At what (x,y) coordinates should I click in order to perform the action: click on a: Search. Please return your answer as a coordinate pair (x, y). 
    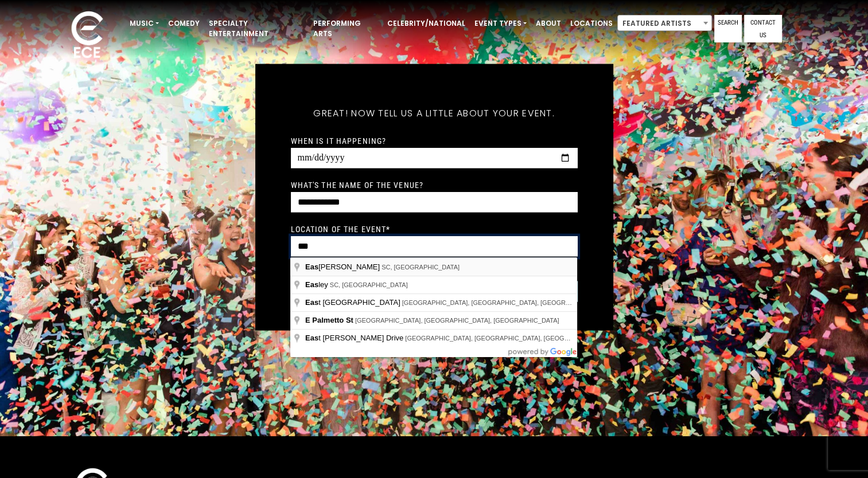
    Looking at the image, I should click on (728, 29).